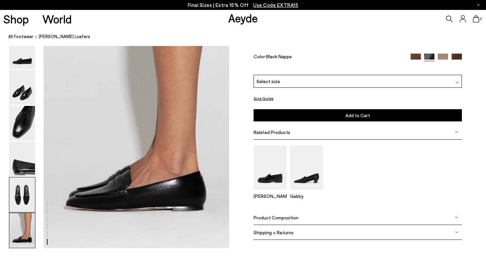 The width and height of the screenshot is (486, 270). Describe the element at coordinates (481, 19) in the screenshot. I see `span: 0` at that location.